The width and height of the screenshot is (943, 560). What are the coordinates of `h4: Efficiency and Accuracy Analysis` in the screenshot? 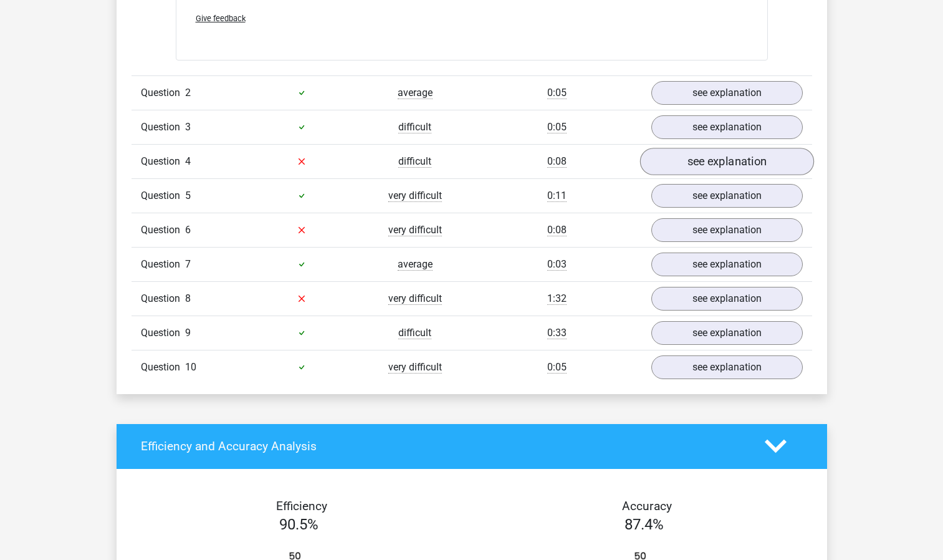 It's located at (443, 446).